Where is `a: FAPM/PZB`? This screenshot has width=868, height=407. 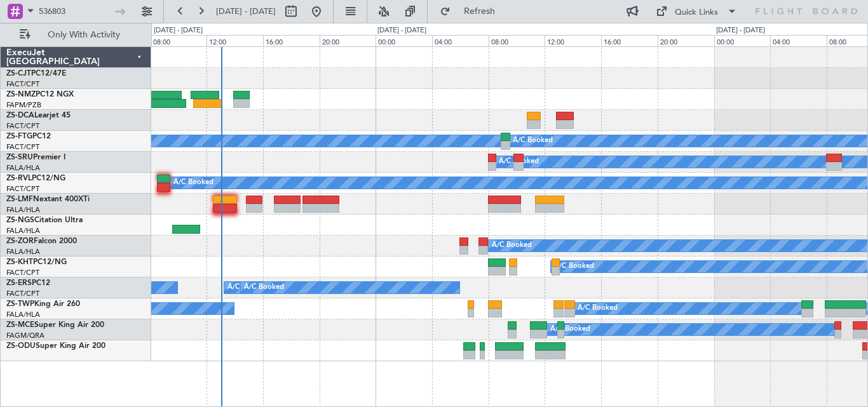 a: FAPM/PZB is located at coordinates (24, 105).